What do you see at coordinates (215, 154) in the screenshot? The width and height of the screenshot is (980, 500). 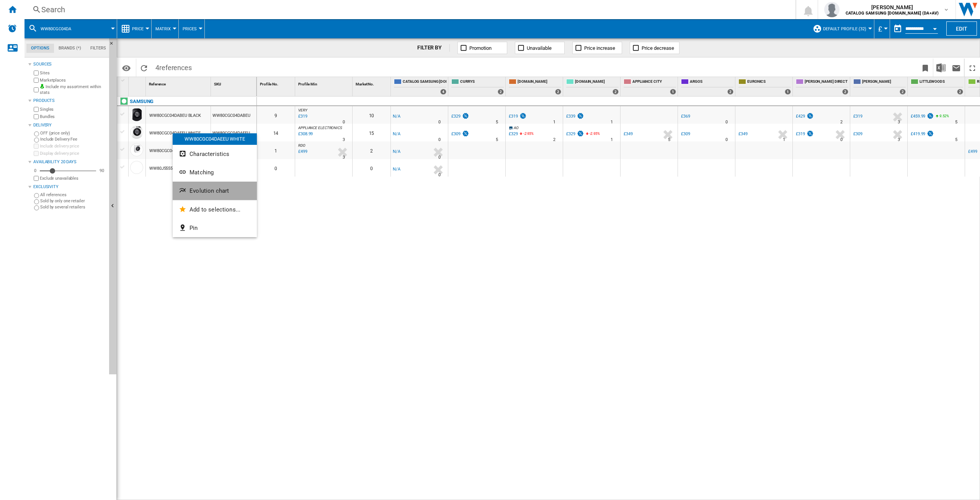 I see `button: Characteristics` at bounding box center [215, 154].